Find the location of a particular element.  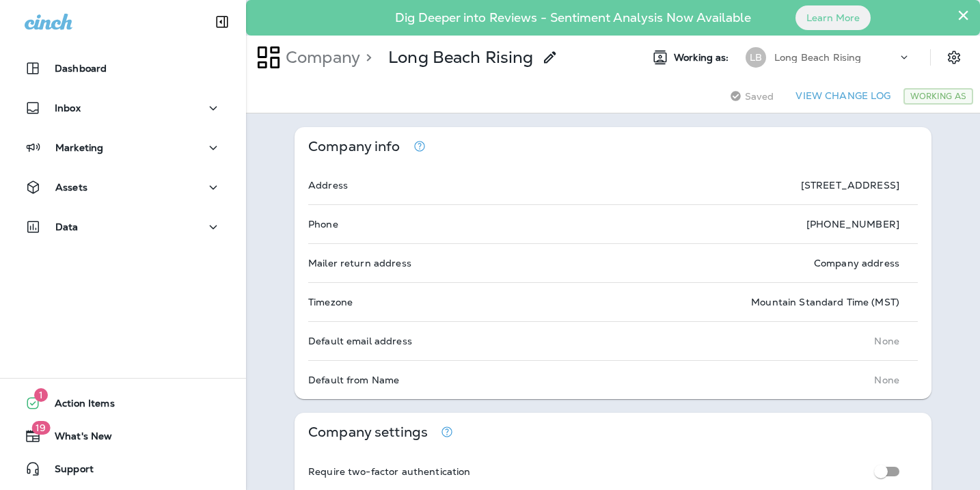

button: Assets is located at coordinates (123, 187).